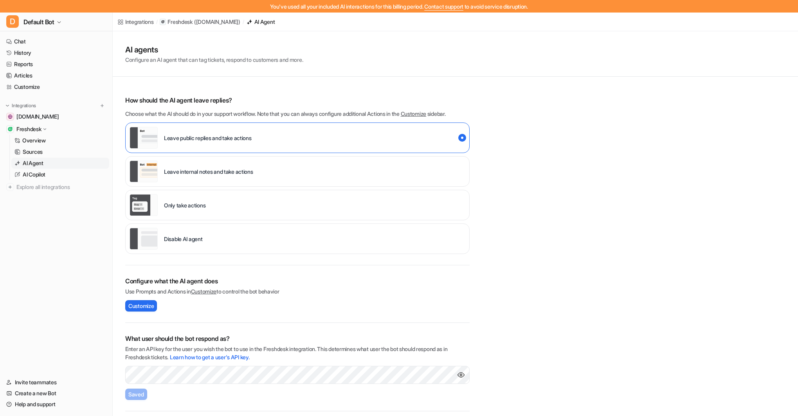 This screenshot has height=416, width=798. What do you see at coordinates (297, 291) in the screenshot?
I see `p: Use Prompts and Actions in to control the bot behavior` at bounding box center [297, 291].